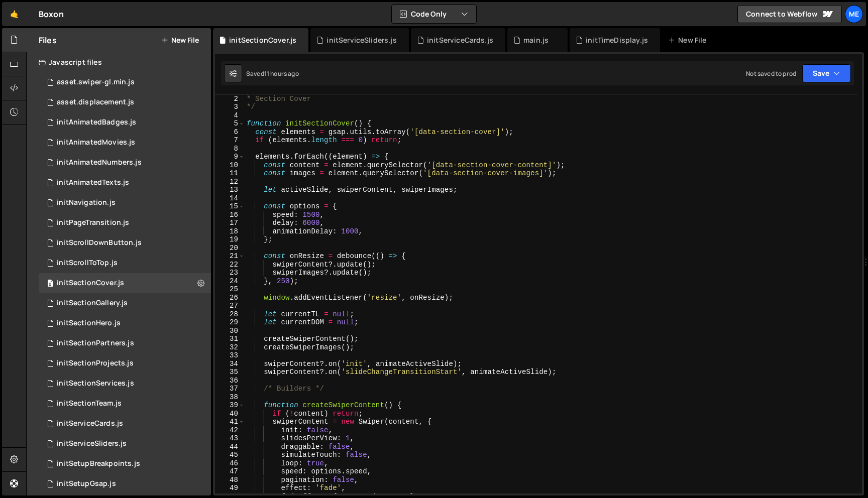  What do you see at coordinates (229, 389) in the screenshot?
I see `div: 37` at bounding box center [229, 389].